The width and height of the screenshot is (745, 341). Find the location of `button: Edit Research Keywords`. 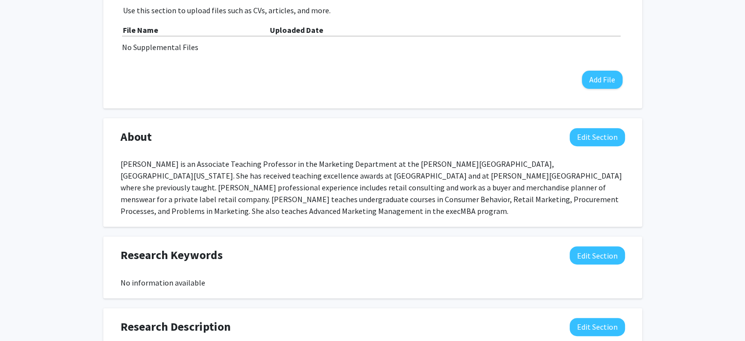

button: Edit Research Keywords is located at coordinates (597, 255).